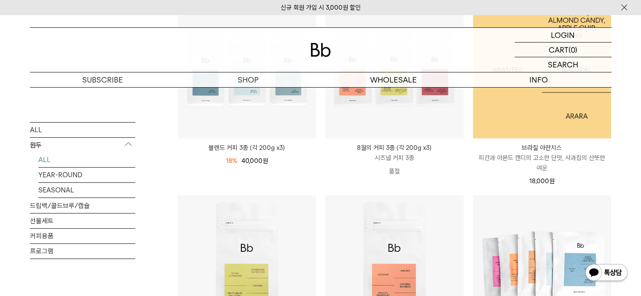 Image resolution: width=641 pixels, height=296 pixels. Describe the element at coordinates (255, 161) in the screenshot. I see `span: 40,000` at that location.